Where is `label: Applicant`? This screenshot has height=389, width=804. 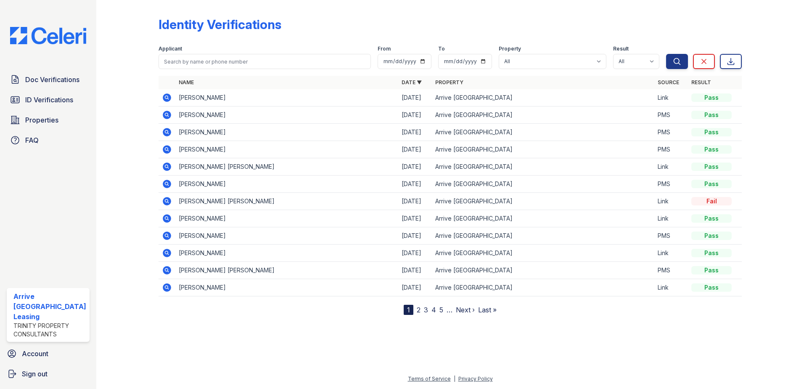
label: Applicant is located at coordinates (170, 49).